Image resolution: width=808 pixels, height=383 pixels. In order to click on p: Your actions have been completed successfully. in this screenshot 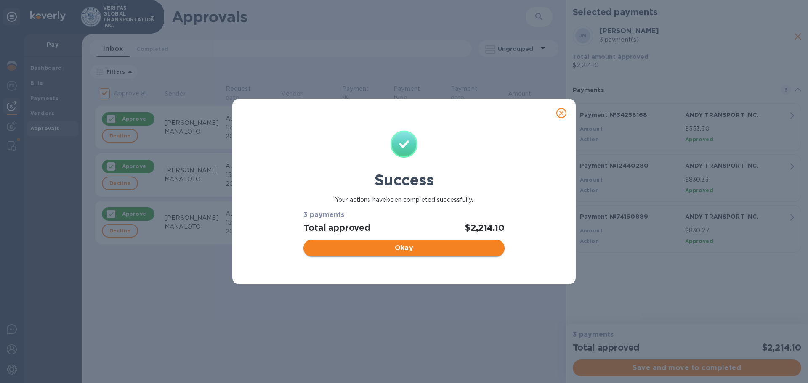, I will do `click(404, 200)`.